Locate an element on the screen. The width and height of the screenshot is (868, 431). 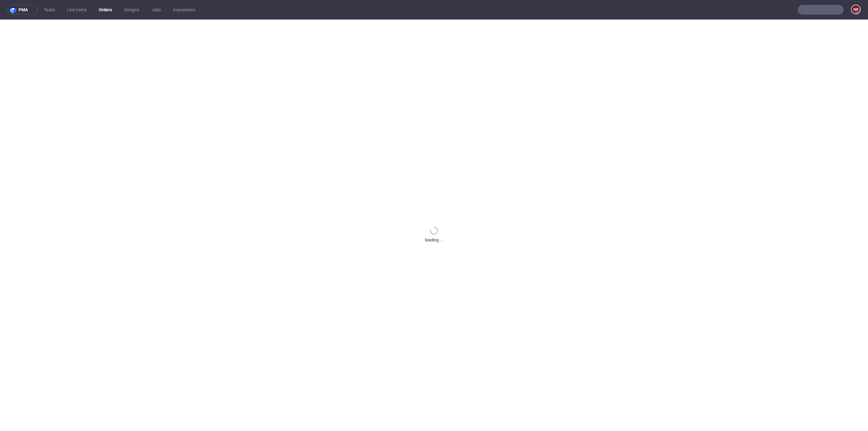
img: logo is located at coordinates (14, 10).